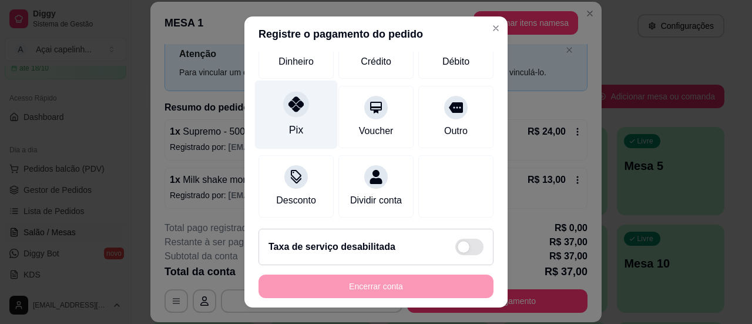  Describe the element at coordinates (332, 247) in the screenshot. I see `h2: Taxa de serviço desabilitada` at that location.